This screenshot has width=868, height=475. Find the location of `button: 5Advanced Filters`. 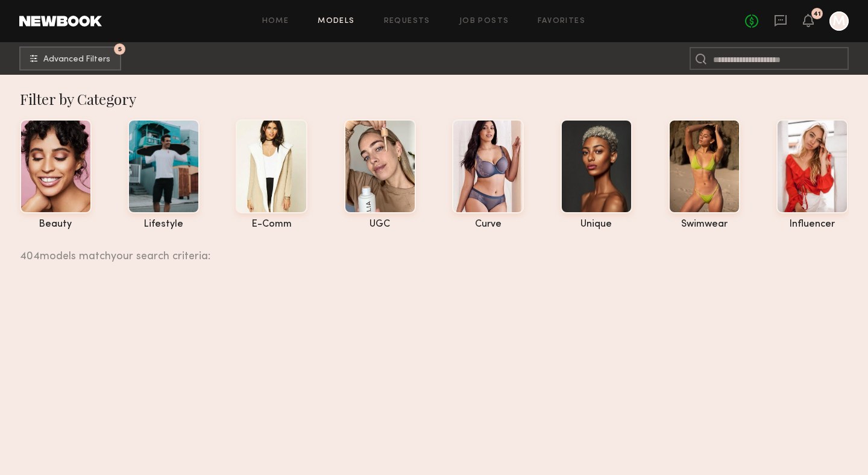

button: 5Advanced Filters is located at coordinates (70, 58).